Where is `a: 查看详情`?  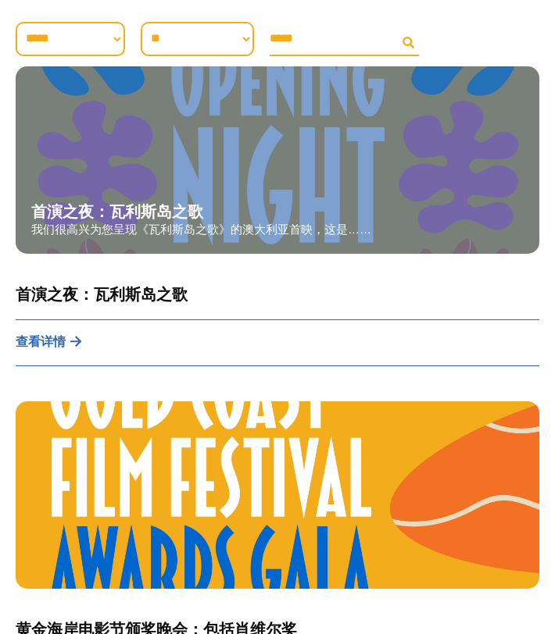
a: 查看详情 is located at coordinates (48, 342).